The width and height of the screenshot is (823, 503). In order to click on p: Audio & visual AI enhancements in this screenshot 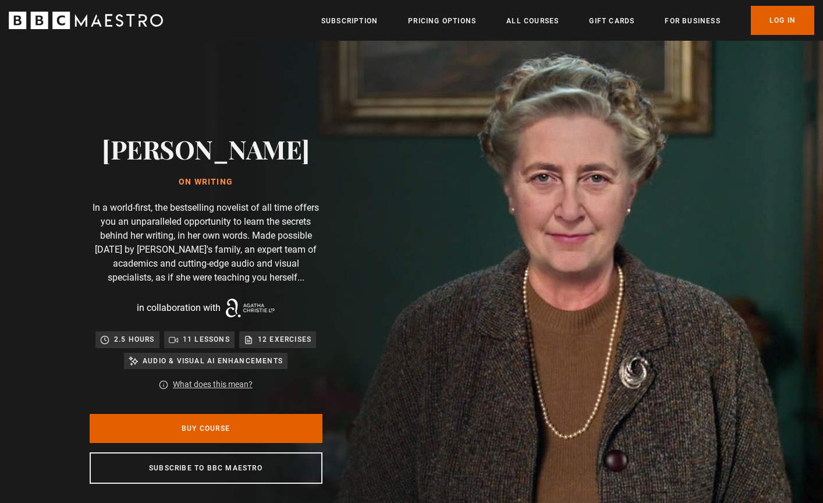, I will do `click(212, 361)`.